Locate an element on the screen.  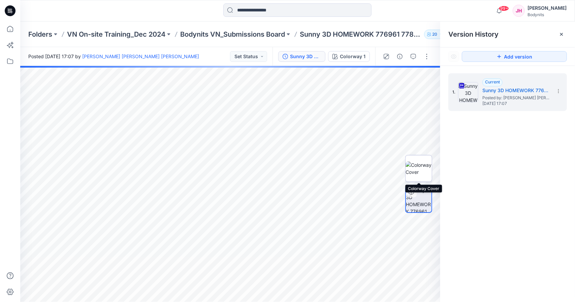
p: Bodynits VN_Submissions Board is located at coordinates (232, 34).